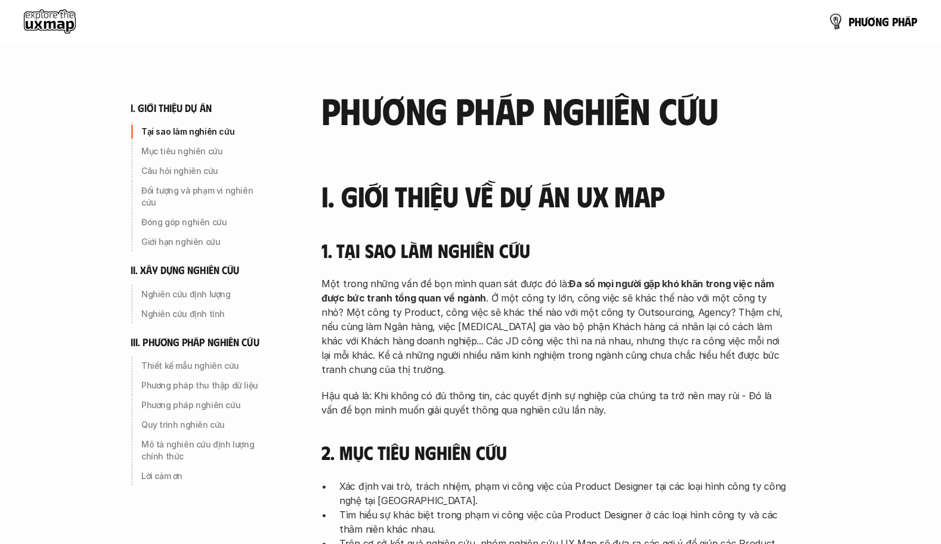 The width and height of the screenshot is (941, 544). Describe the element at coordinates (202, 151) in the screenshot. I see `a: Mục tiêu nghiên cứu` at that location.